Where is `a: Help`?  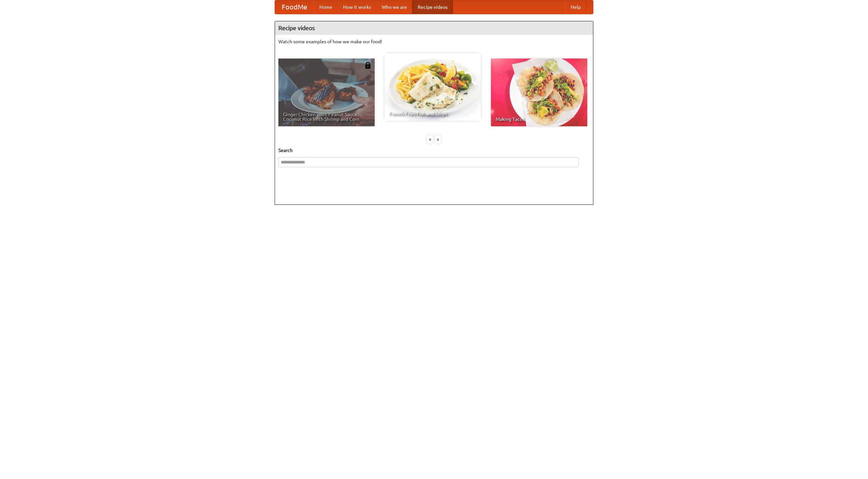
a: Help is located at coordinates (576, 7).